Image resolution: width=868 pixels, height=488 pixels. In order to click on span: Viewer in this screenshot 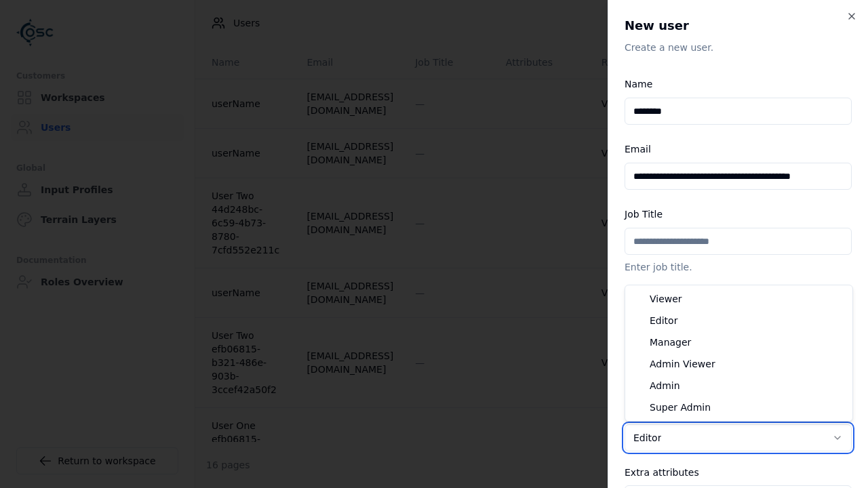, I will do `click(666, 298)`.